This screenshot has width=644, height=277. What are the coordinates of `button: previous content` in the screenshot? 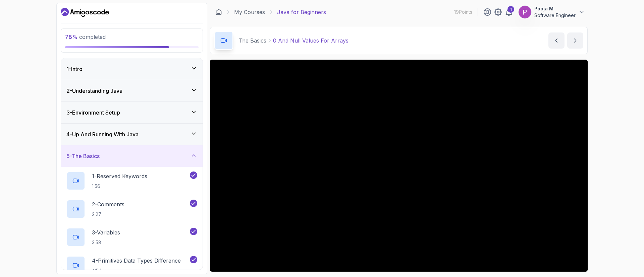 It's located at (556, 41).